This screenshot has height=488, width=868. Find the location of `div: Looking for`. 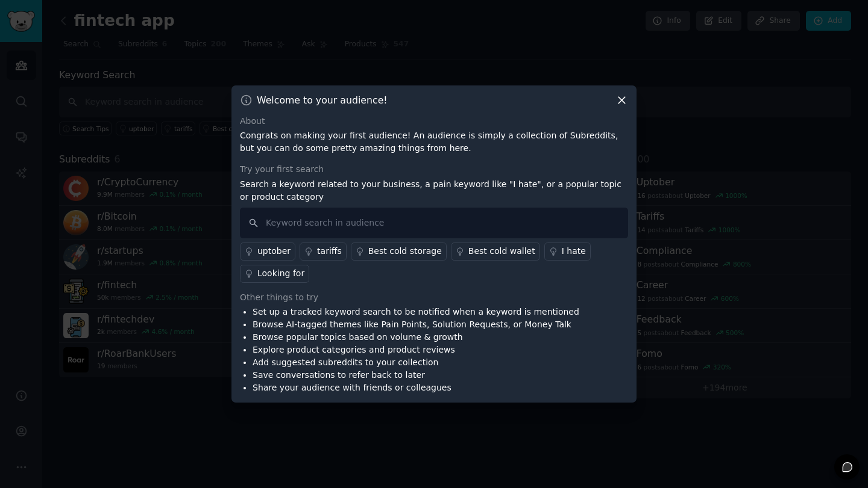

div: Looking for is located at coordinates (281, 273).